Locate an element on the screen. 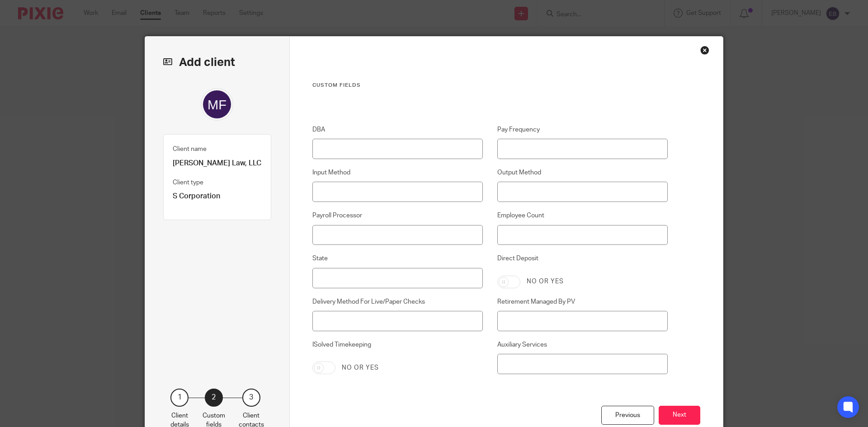 Image resolution: width=868 pixels, height=427 pixels. label: Payroll Processor is located at coordinates (398, 215).